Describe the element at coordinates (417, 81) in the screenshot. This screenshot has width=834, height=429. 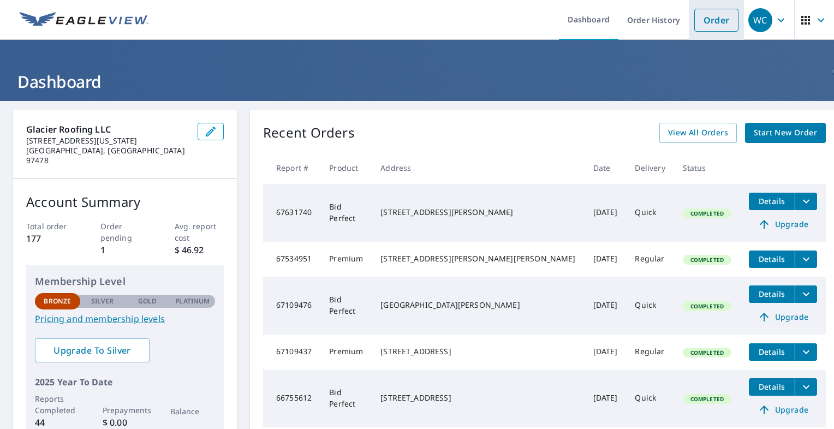
I see `h1: Dashboard` at that location.